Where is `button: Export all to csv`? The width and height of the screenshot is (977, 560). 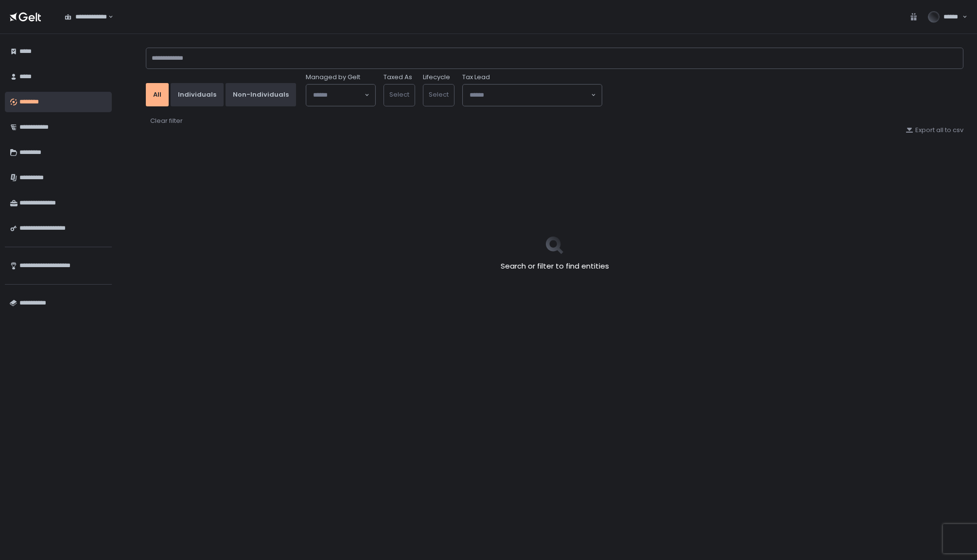 button: Export all to csv is located at coordinates (934, 130).